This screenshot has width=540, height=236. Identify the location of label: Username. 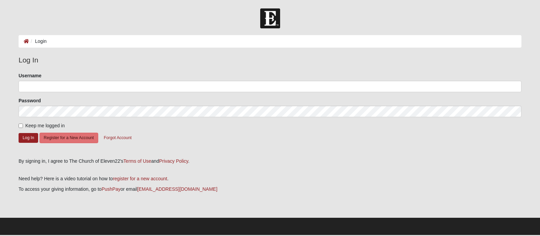
(30, 76).